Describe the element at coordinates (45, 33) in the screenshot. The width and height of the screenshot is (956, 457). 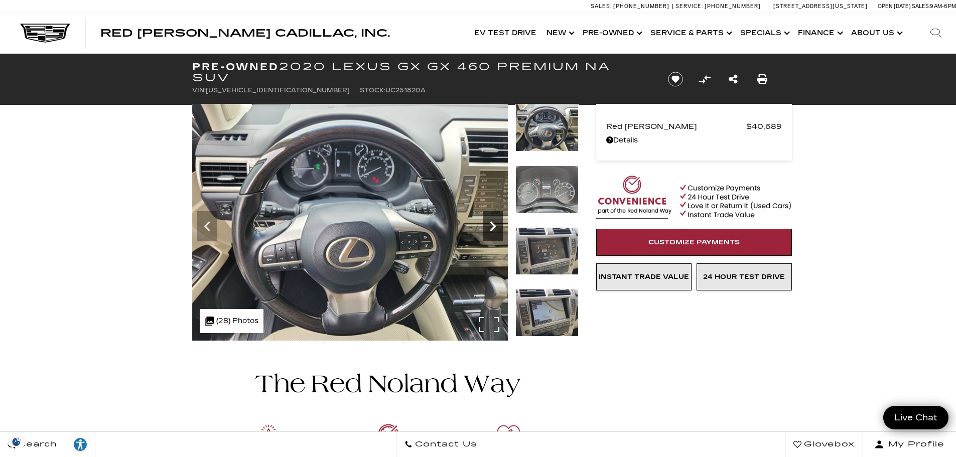
I see `a: Cadillac Dark Logo with Cadillac White Text` at that location.